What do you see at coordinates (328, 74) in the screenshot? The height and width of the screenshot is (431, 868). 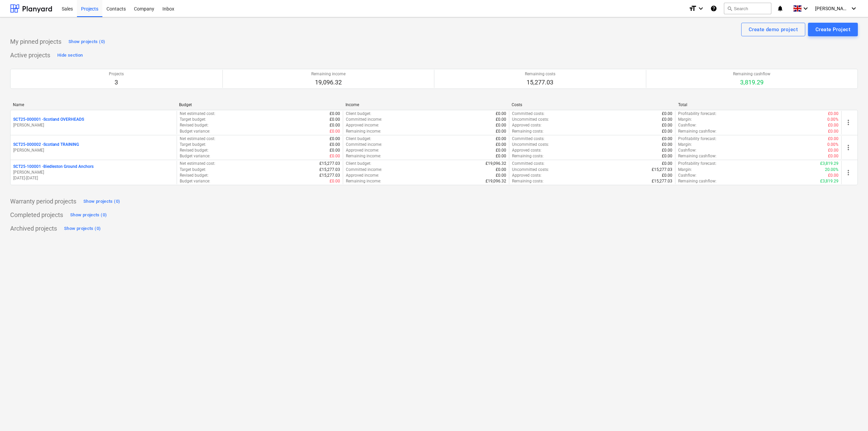 I see `p: Remaining income` at bounding box center [328, 74].